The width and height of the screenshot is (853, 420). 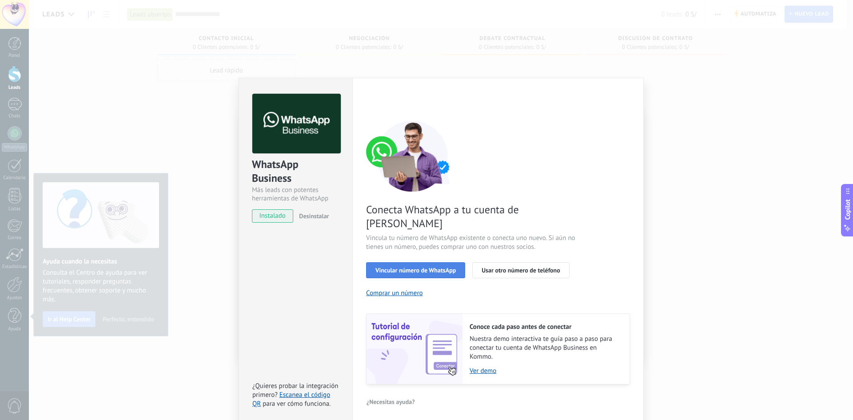 I want to click on span: ¿Quieres probar la integración primero?, so click(x=296, y=390).